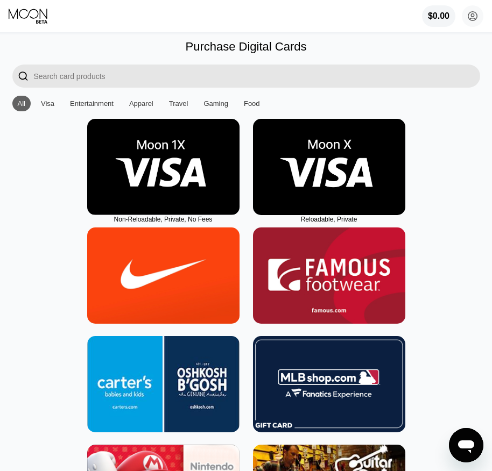  I want to click on div: All, so click(22, 103).